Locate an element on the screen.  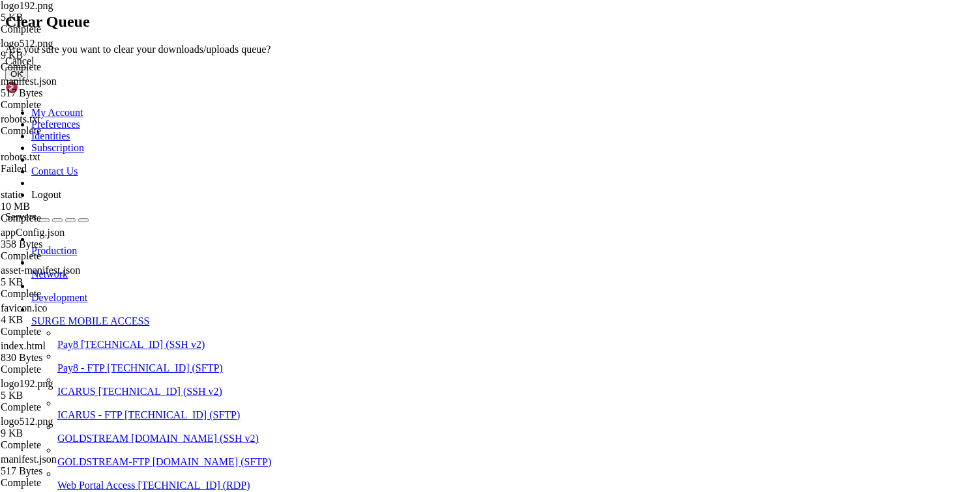
div: 10 MB is located at coordinates (62, 207).